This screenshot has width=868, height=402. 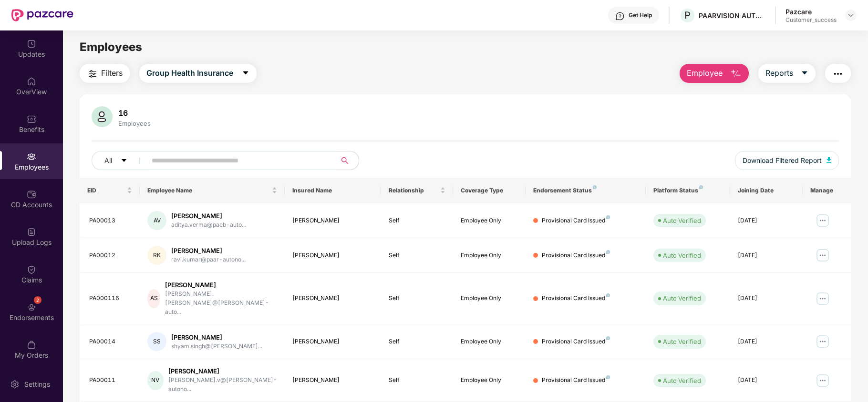 I want to click on div: aditya.verma@paeb-auto..., so click(x=209, y=225).